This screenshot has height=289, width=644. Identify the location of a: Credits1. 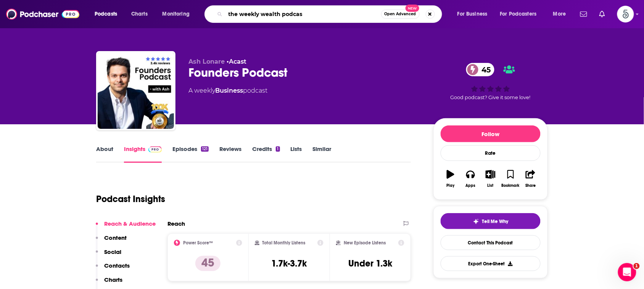
(266, 154).